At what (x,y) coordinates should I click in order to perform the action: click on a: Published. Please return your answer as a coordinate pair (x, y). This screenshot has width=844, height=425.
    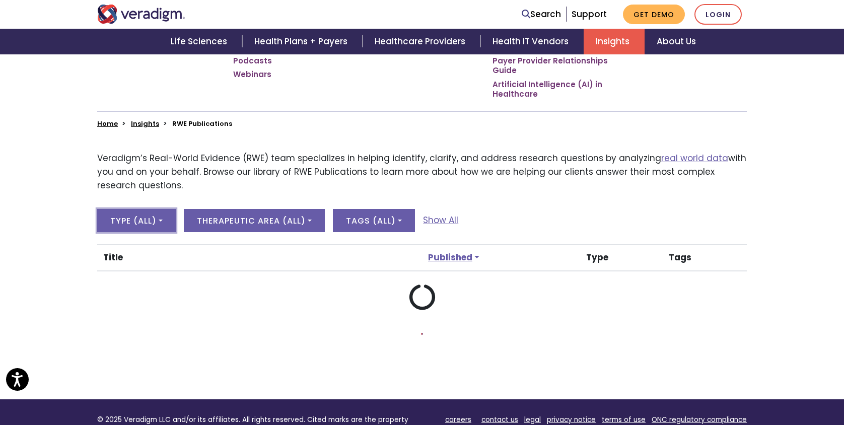
    Looking at the image, I should click on (454, 257).